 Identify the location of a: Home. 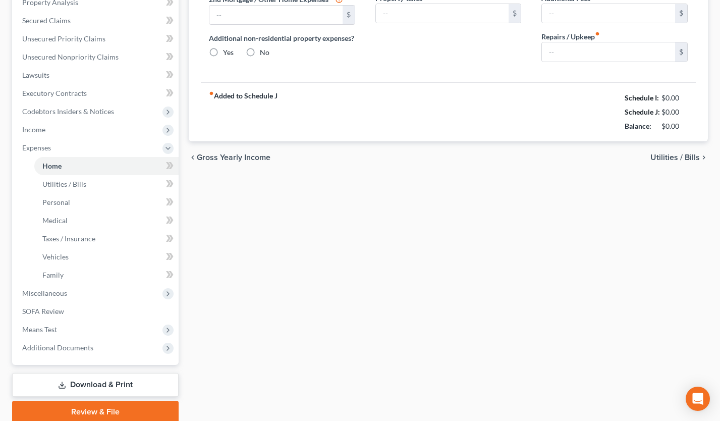
(106, 166).